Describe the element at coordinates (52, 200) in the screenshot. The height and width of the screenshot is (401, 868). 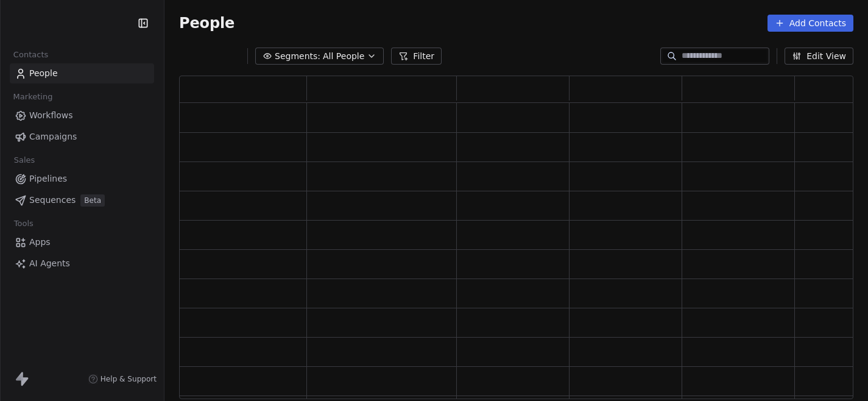
I see `span: Sequences` at that location.